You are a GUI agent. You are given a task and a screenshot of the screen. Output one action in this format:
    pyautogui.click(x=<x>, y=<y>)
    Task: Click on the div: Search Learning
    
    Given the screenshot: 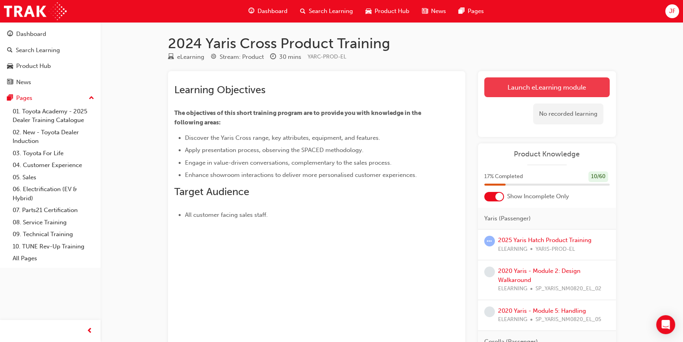 What is the action you would take?
    pyautogui.click(x=38, y=50)
    